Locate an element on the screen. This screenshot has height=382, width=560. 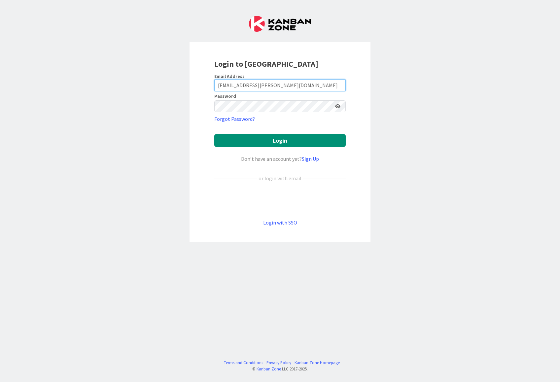
a: Login with SSO is located at coordinates (280, 223).